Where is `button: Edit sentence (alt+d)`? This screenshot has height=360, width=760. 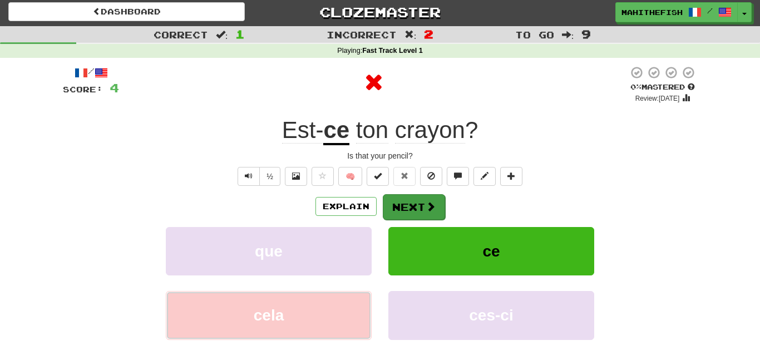 button: Edit sentence (alt+d) is located at coordinates (484, 176).